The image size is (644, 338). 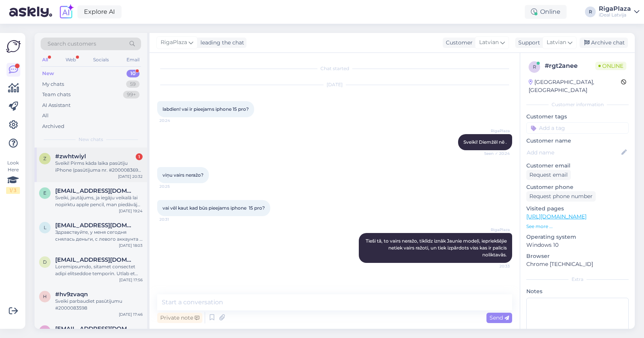 What do you see at coordinates (133, 84) in the screenshot?
I see `div: 59` at bounding box center [133, 84].